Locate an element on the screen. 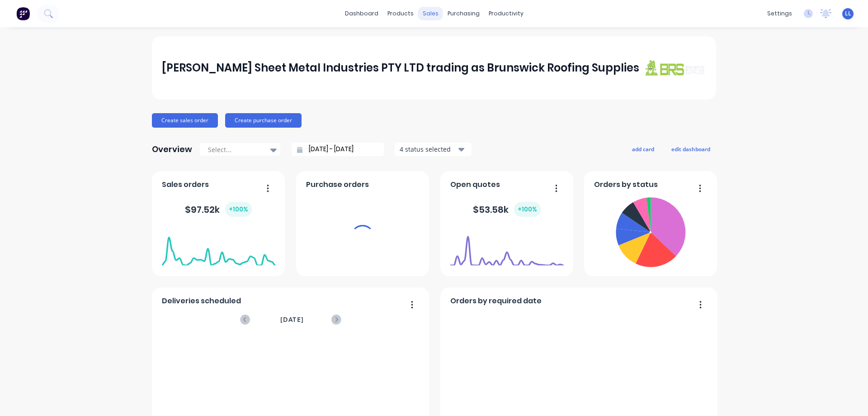  span: LL is located at coordinates (848, 14).